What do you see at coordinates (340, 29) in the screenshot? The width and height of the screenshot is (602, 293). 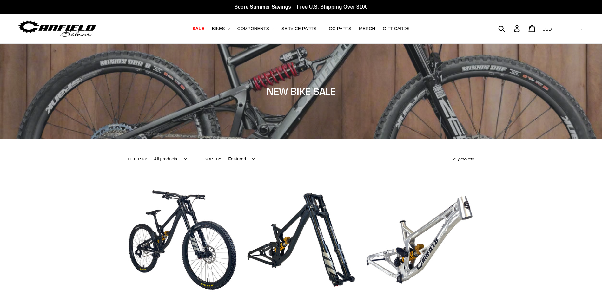 I see `a: GG PARTS` at bounding box center [340, 29].